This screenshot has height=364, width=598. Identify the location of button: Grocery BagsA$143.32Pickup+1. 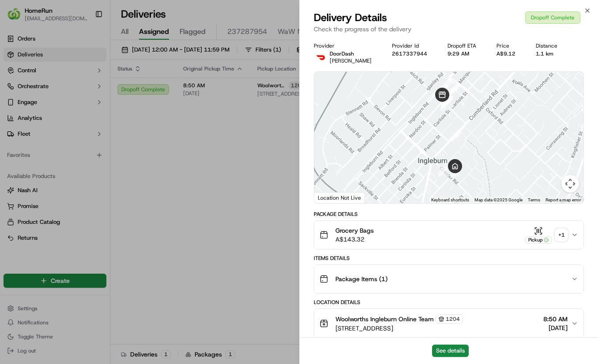
(449, 235).